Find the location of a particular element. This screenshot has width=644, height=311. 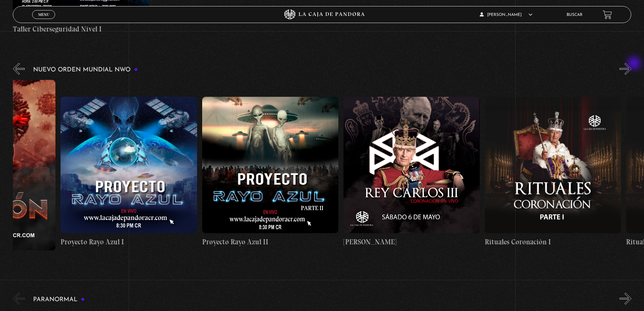

a: Proyecto Rayo Azul I is located at coordinates (129, 172).